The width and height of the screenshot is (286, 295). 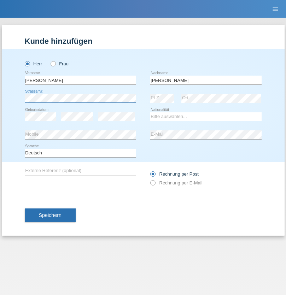 I want to click on input: Herr, so click(x=27, y=63).